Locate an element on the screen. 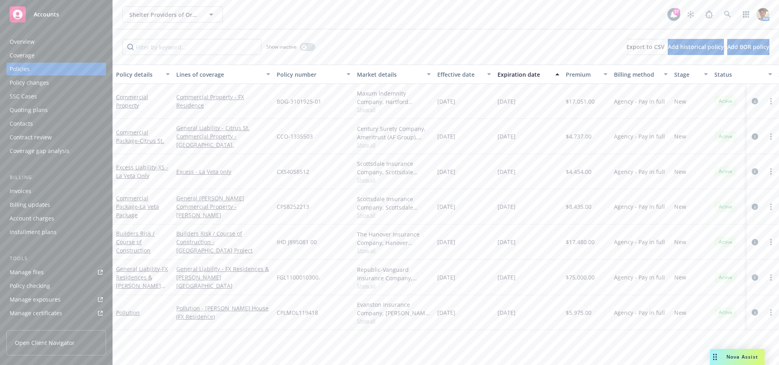  a: Coverage gap analysis is located at coordinates (56, 151).